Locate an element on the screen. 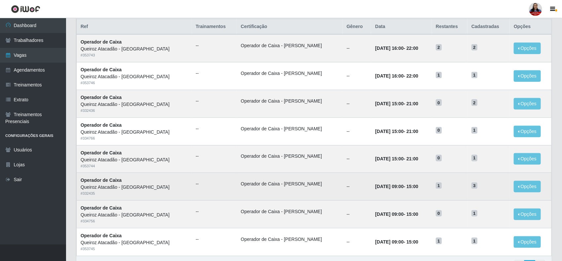 This screenshot has width=562, height=261. div: # 334756 is located at coordinates (134, 221).